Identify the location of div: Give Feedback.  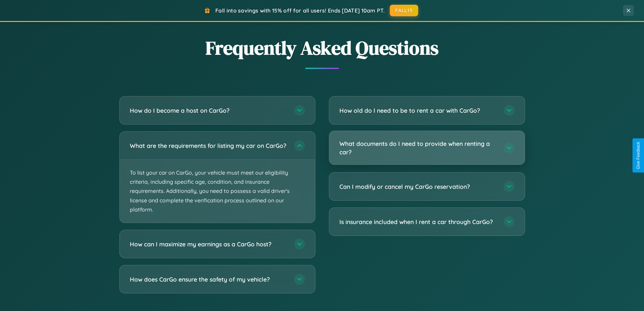
(638, 156).